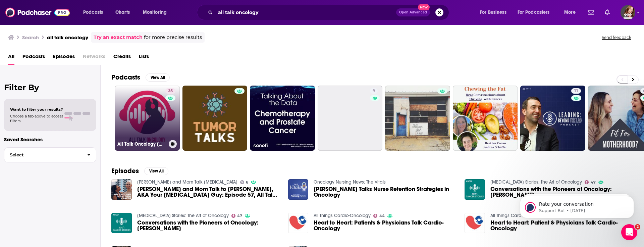 This screenshot has height=247, width=644. I want to click on img: Heart to Heart: Patient & Physicians Talk Cardio-Oncology, so click(475, 222).